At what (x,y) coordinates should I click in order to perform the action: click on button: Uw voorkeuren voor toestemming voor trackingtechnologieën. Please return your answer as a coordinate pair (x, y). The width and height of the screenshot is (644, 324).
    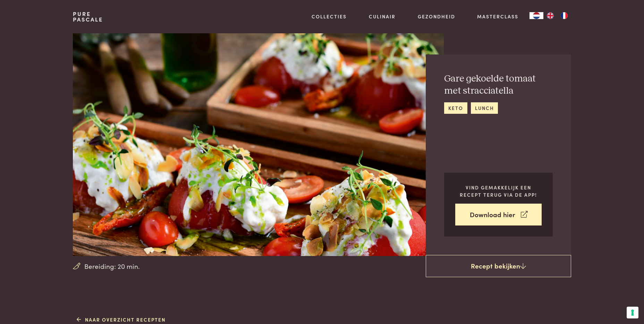
    Looking at the image, I should click on (633, 313).